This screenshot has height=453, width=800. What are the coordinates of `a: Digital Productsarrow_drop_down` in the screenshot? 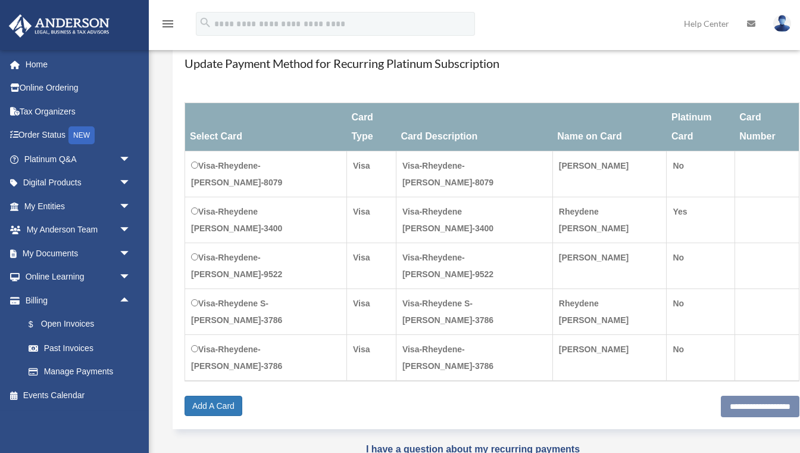 It's located at (79, 183).